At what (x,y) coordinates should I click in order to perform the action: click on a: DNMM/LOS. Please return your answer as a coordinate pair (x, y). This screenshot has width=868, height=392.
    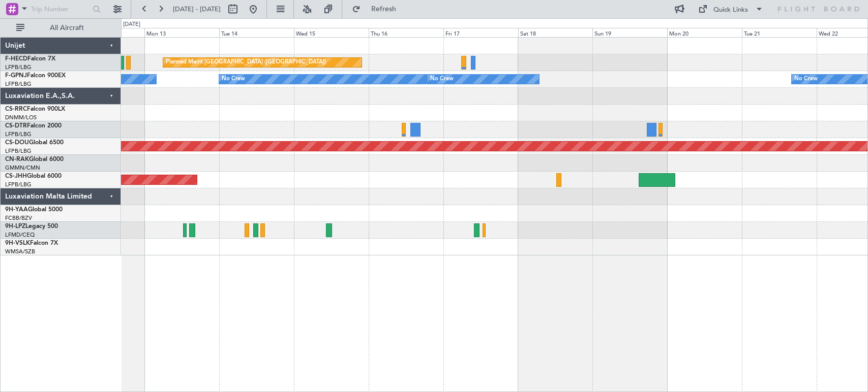
    Looking at the image, I should click on (21, 117).